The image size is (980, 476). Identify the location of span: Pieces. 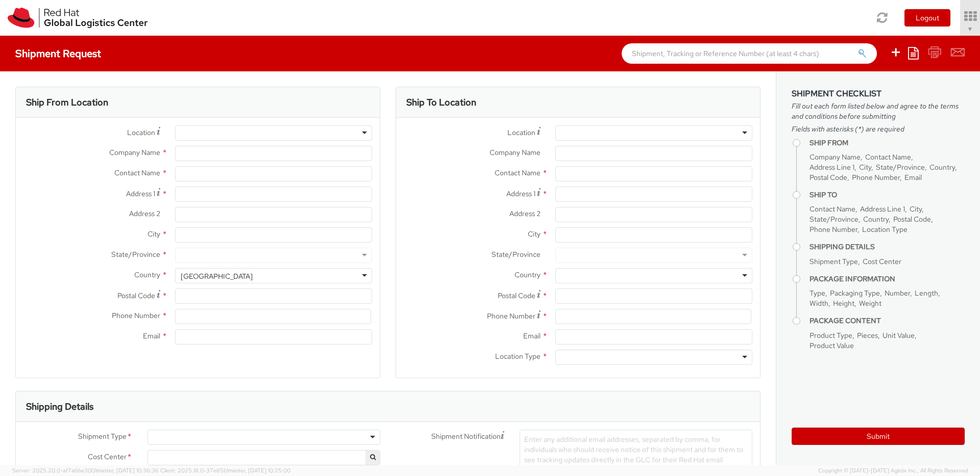
(867, 336).